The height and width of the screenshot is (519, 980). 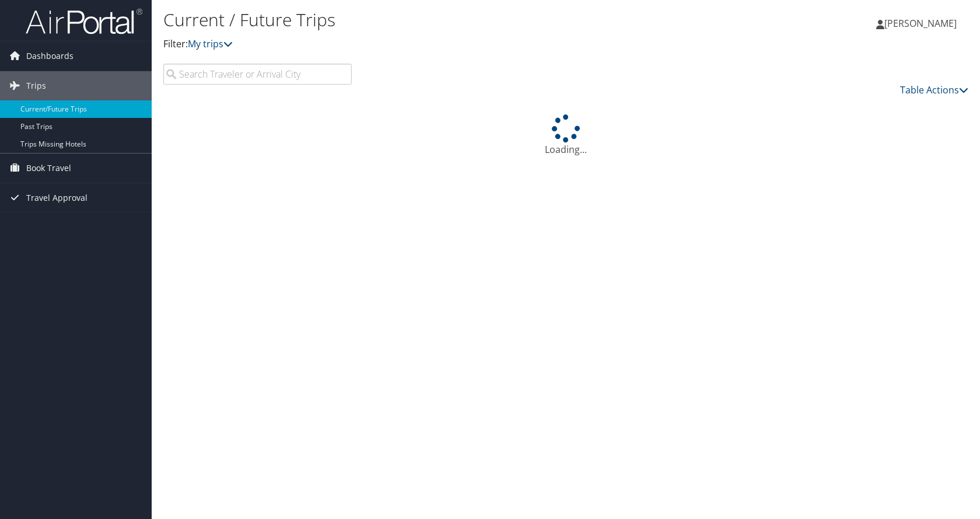 What do you see at coordinates (566, 135) in the screenshot?
I see `div: Loading...` at bounding box center [566, 135].